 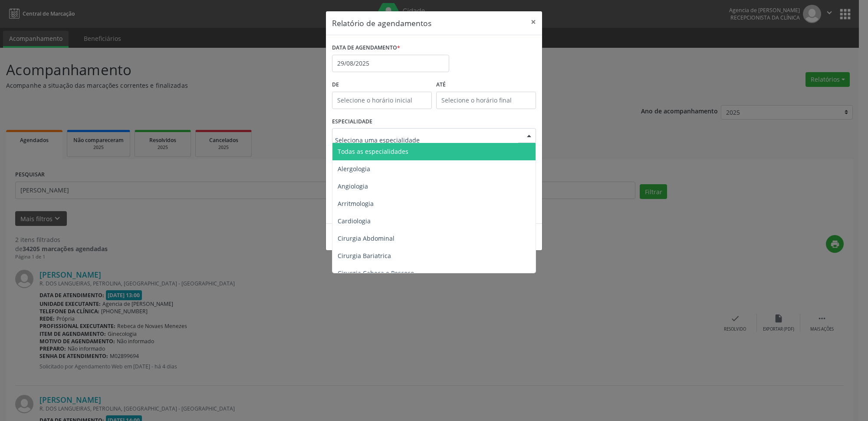 I want to click on span: Cirurgia Abdominal, so click(x=366, y=238).